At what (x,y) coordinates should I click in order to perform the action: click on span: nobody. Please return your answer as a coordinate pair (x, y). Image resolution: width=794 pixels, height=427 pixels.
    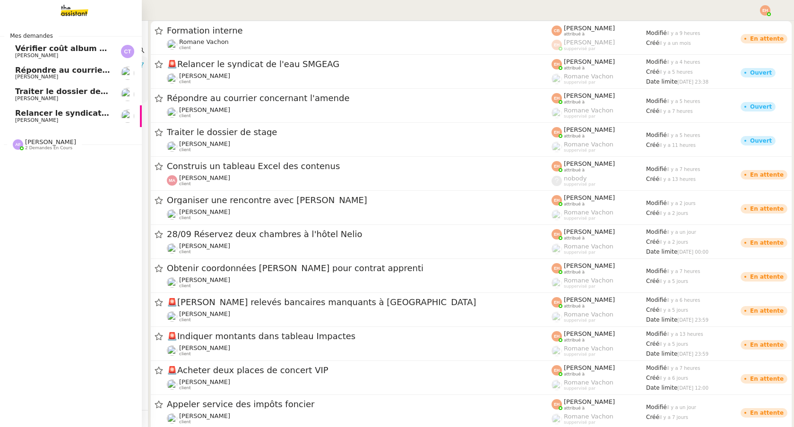
    Looking at the image, I should click on (575, 178).